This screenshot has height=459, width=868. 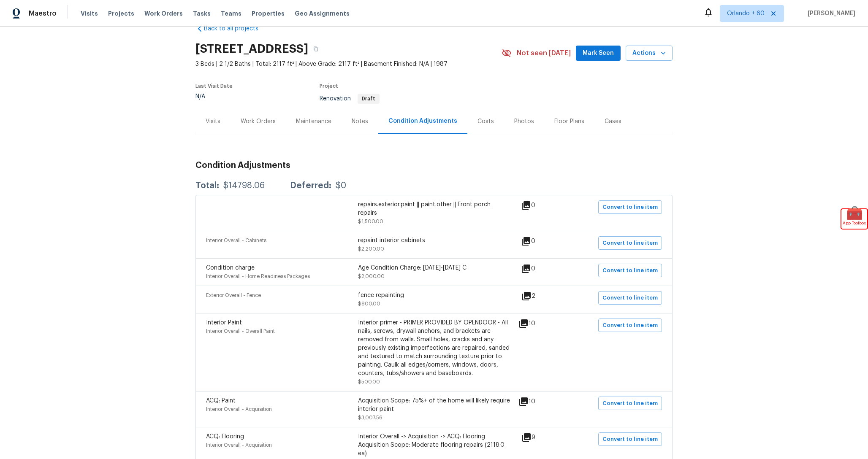 I want to click on div: Visits, so click(x=213, y=122).